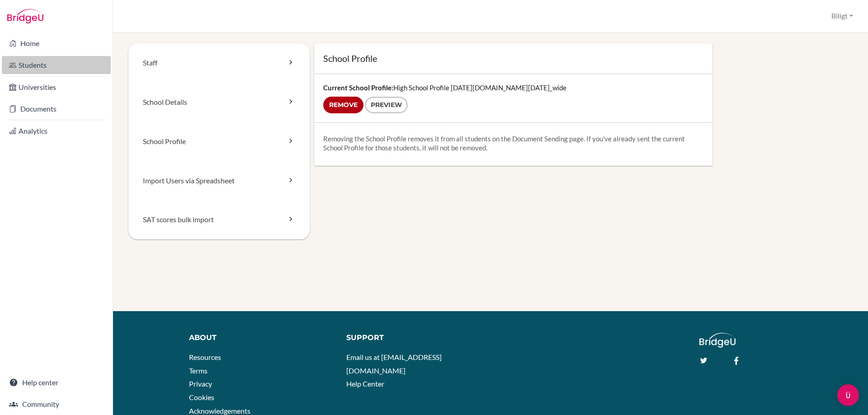 Image resolution: width=868 pixels, height=415 pixels. Describe the element at coordinates (386, 105) in the screenshot. I see `a: Preview` at that location.